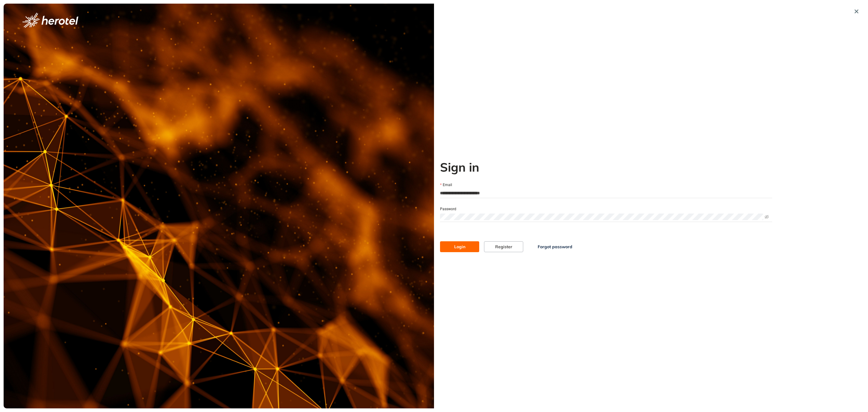 The image size is (868, 412). Describe the element at coordinates (767, 217) in the screenshot. I see `span: eye-invisible` at that location.